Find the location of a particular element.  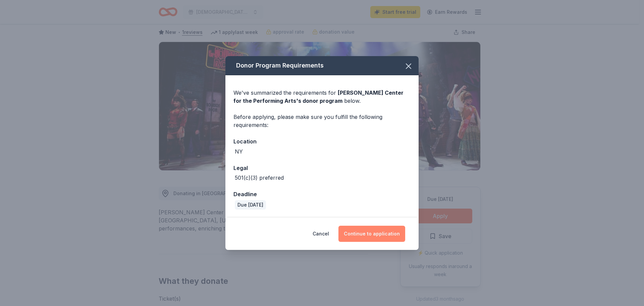

div: We've summarized the requirements for below. is located at coordinates (322, 97).